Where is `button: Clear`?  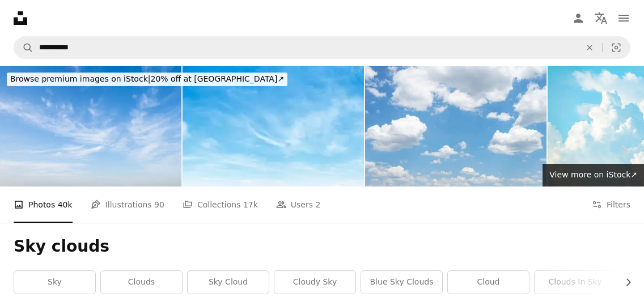
button: Clear is located at coordinates (589, 47).